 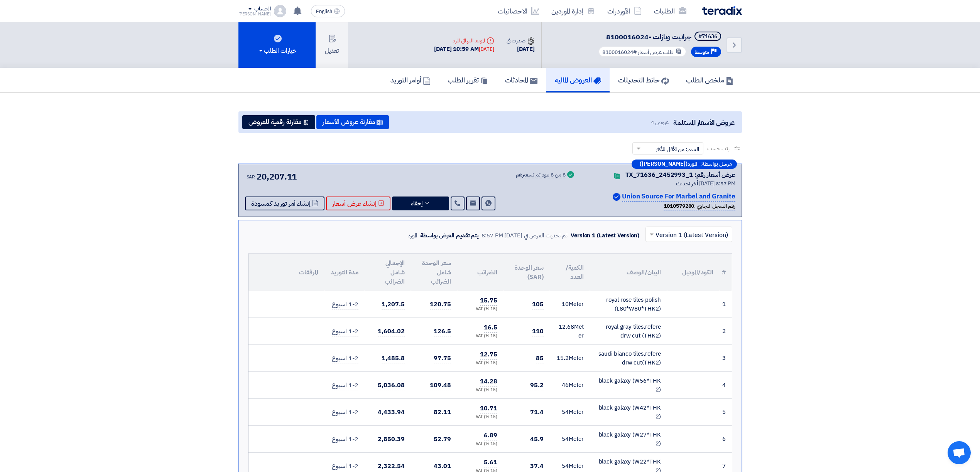 I want to click on div: black galaxy (W56*THK 2), so click(x=629, y=386).